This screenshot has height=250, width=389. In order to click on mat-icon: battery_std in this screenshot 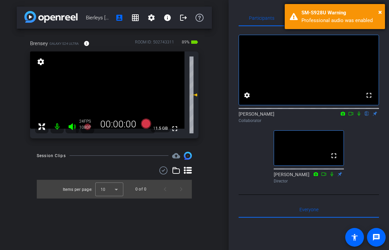, I will do `click(195, 42)`.